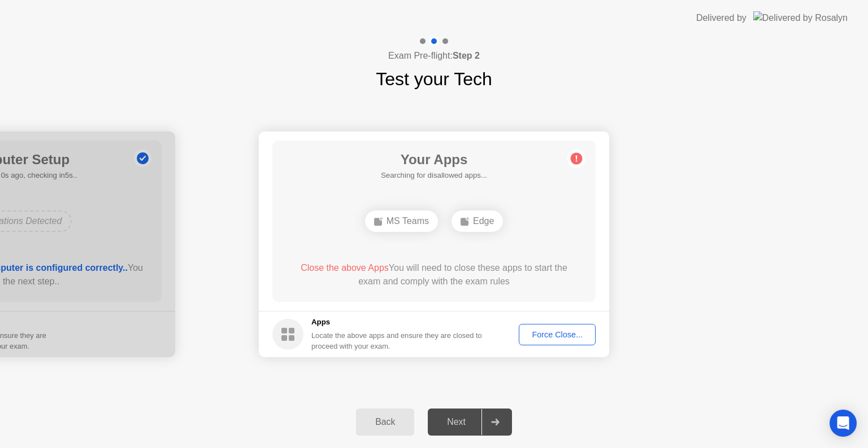 This screenshot has width=868, height=448. I want to click on h5: Apps, so click(396, 322).